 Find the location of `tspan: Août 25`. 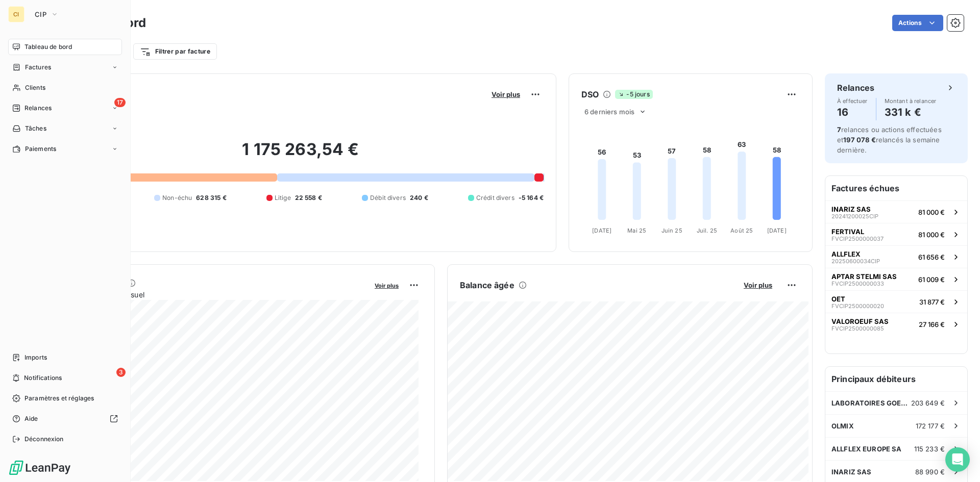

tspan: Août 25 is located at coordinates (742, 231).